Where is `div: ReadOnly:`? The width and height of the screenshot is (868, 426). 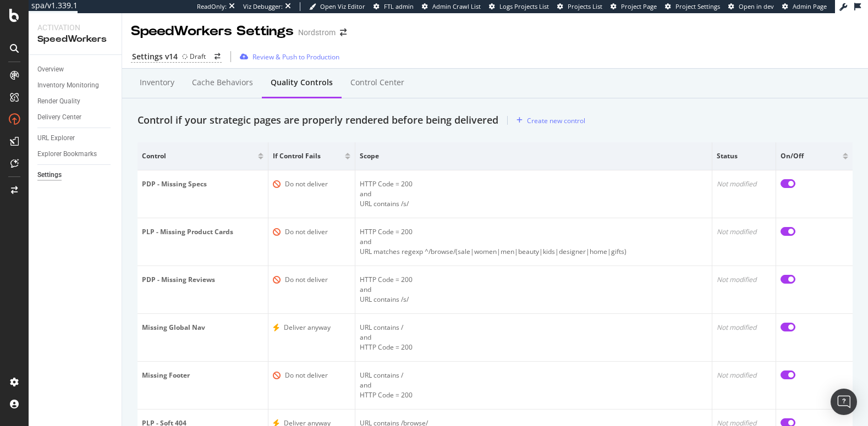
div: ReadOnly: is located at coordinates (212, 7).